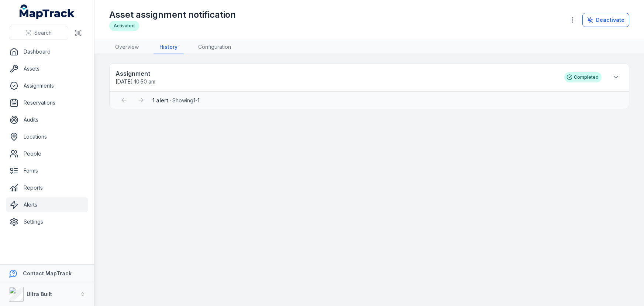  Describe the element at coordinates (583, 77) in the screenshot. I see `div: Completed` at that location.